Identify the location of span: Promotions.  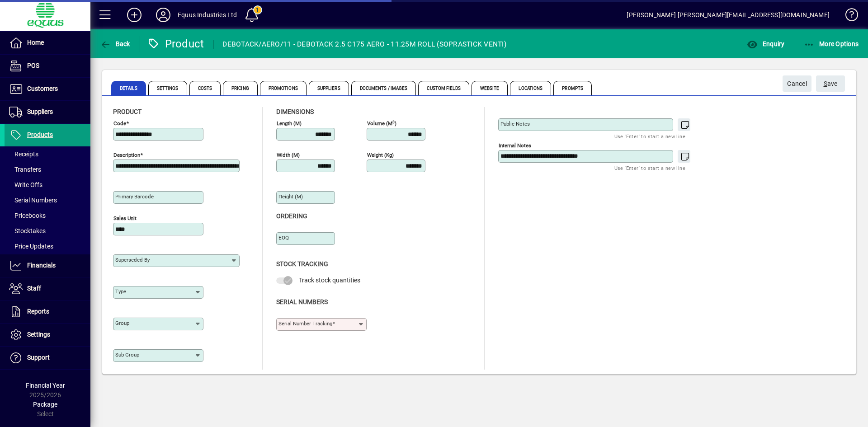
(283, 88).